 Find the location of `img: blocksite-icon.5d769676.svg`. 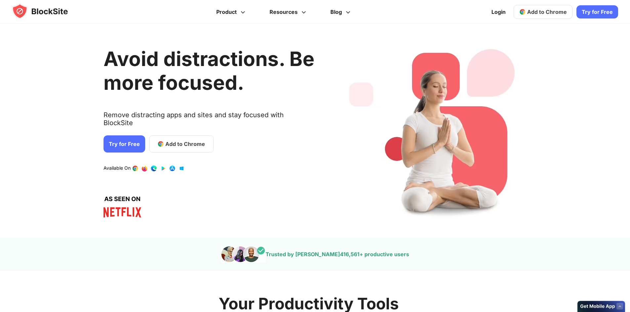

img: blocksite-icon.5d769676.svg is located at coordinates (46, 11).